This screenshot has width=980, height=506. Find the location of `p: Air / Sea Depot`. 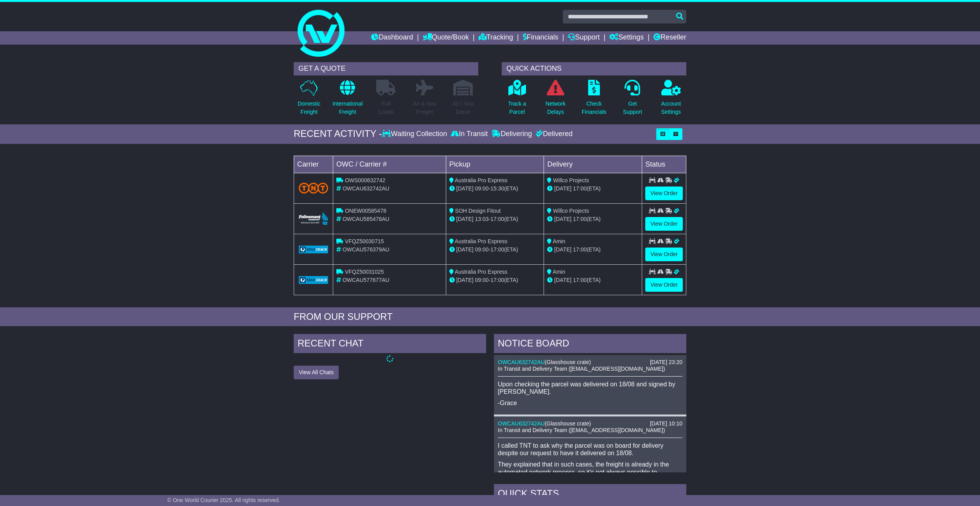

p: Air / Sea Depot is located at coordinates (463, 108).